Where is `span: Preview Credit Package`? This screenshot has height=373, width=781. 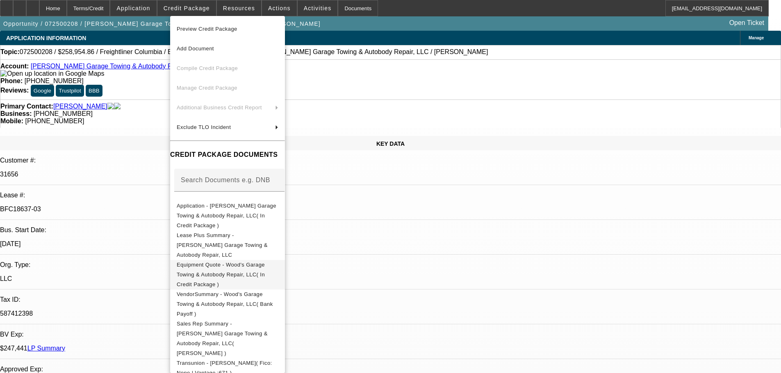 span: Preview Credit Package is located at coordinates (207, 29).